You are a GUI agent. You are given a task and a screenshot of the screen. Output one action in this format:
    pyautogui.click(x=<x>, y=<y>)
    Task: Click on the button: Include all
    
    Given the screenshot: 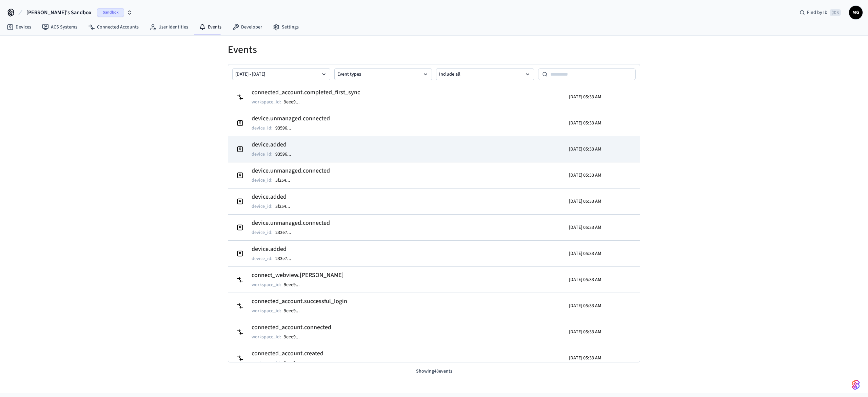 What is the action you would take?
    pyautogui.click(x=485, y=74)
    